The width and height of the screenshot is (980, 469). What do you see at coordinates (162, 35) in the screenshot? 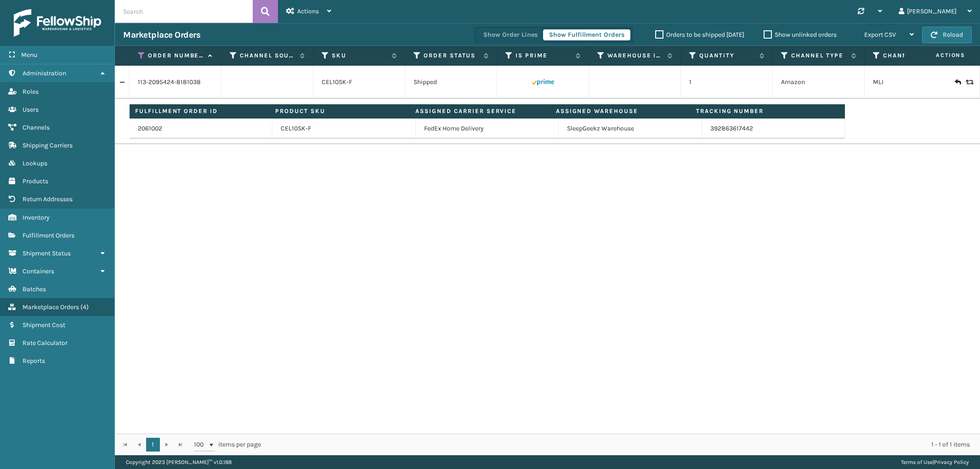
I see `h3: Marketplace Orders` at bounding box center [162, 35].